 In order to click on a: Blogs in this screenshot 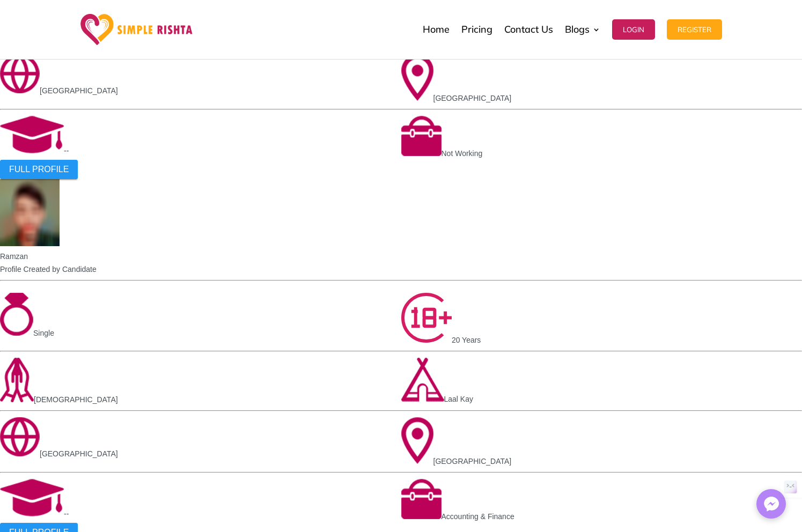, I will do `click(583, 30)`.